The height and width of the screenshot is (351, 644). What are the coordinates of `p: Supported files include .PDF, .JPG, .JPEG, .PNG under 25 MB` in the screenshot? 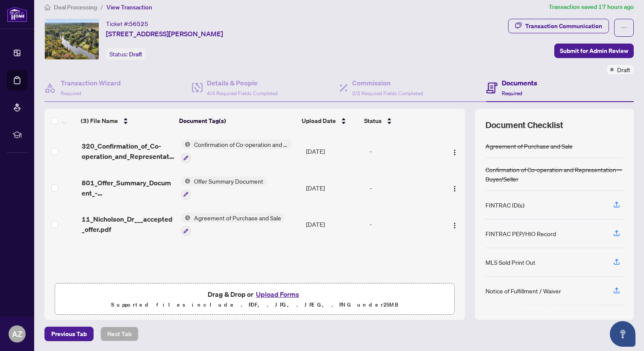 It's located at (255, 305).